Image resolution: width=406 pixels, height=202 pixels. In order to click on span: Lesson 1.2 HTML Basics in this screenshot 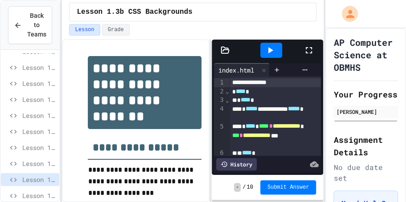, I will do `click(39, 115)`.